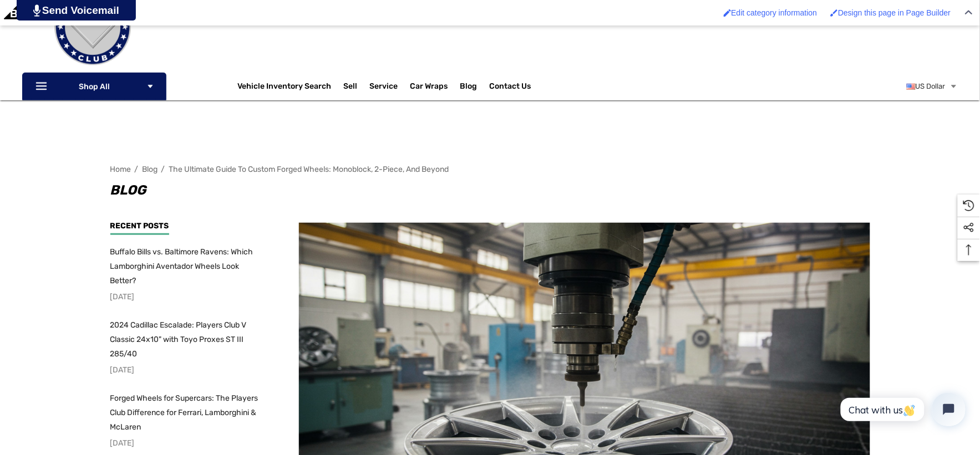 This screenshot has height=455, width=980. I want to click on a: Forged Wheels for Supercars: The Players Club Difference for Ferrari, Lamborghini & McLaren, so click(185, 413).